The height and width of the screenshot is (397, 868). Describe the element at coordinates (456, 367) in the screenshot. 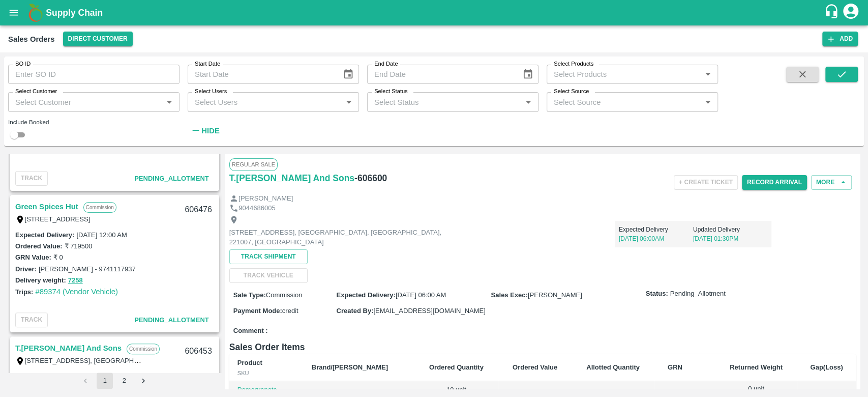

I see `b: Ordered Quantity` at that location.